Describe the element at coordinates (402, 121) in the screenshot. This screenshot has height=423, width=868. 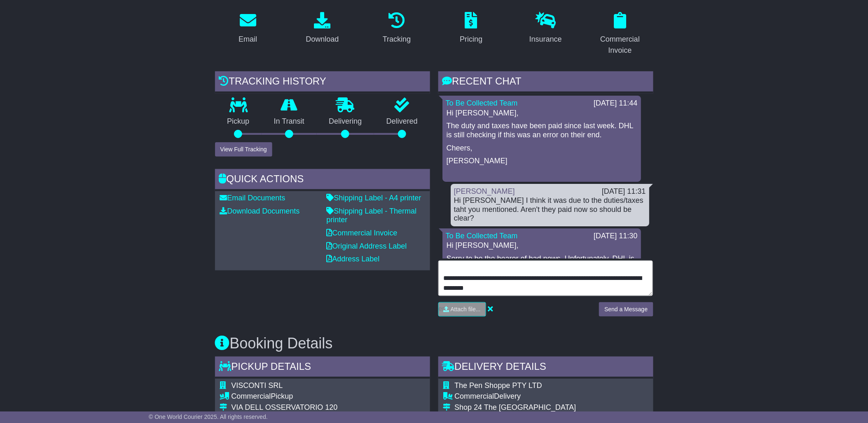
I see `p: Delivered` at that location.